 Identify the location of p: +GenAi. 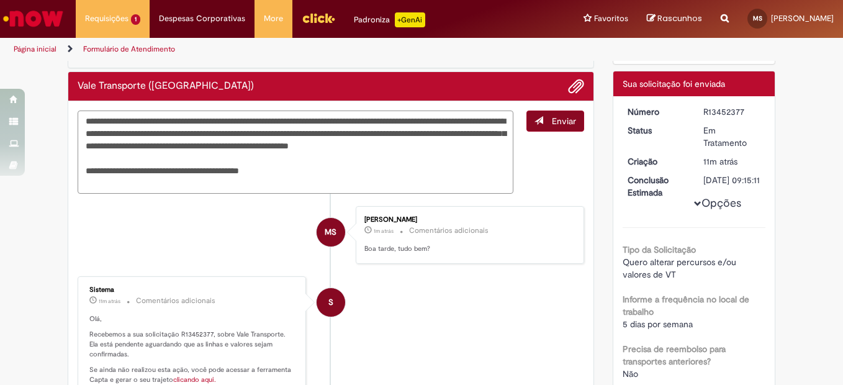
(410, 20).